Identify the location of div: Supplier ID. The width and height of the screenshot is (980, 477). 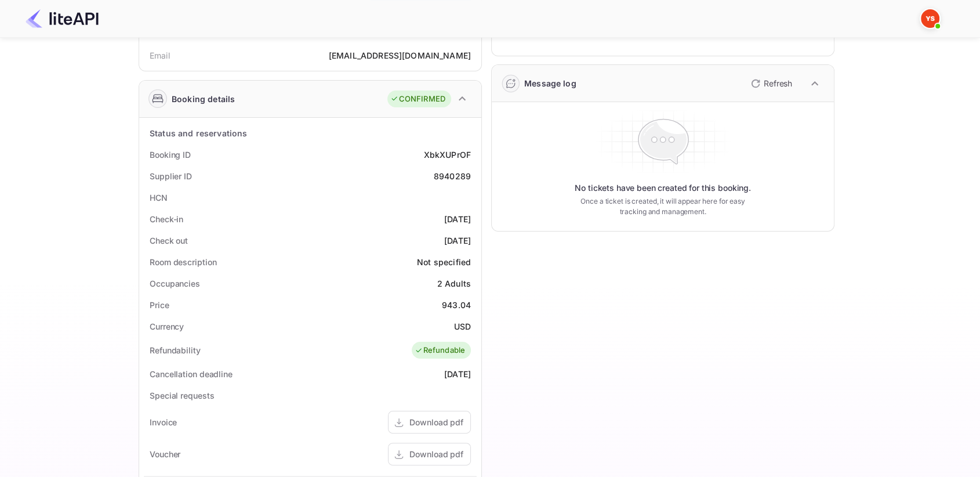
(170, 176).